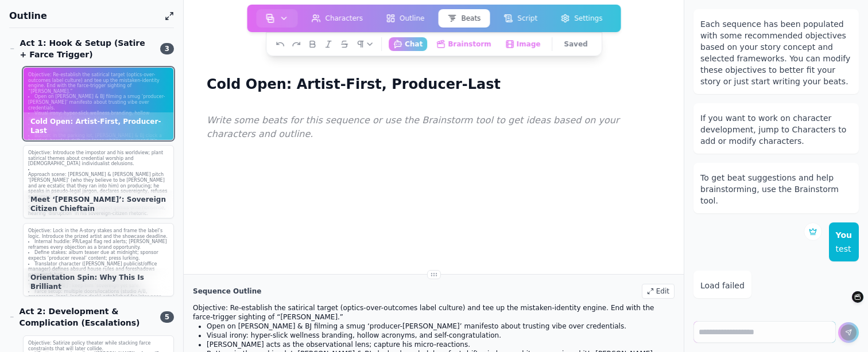 Image resolution: width=868 pixels, height=352 pixels. What do you see at coordinates (84, 16) in the screenshot?
I see `h1: Outline` at bounding box center [84, 16].